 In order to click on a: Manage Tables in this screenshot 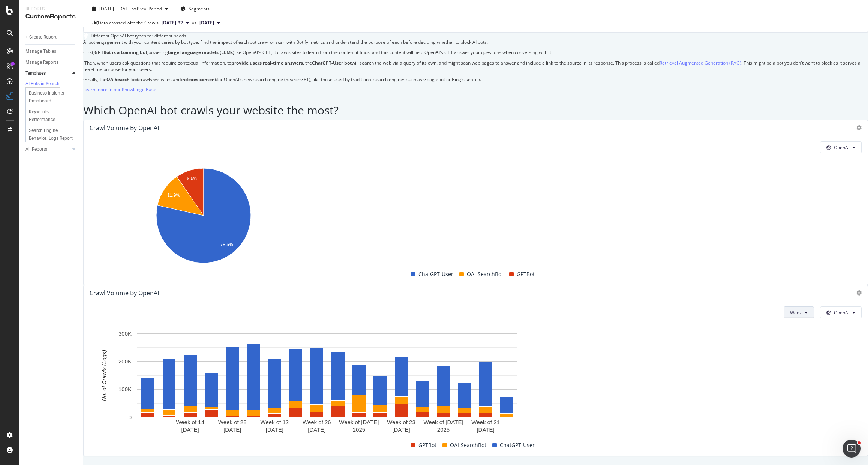, I will do `click(51, 51)`.